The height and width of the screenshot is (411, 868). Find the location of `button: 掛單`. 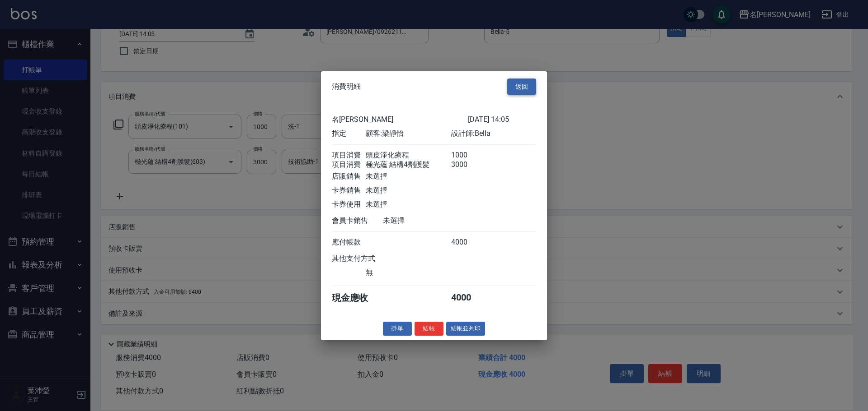

button: 掛單 is located at coordinates (397, 328).